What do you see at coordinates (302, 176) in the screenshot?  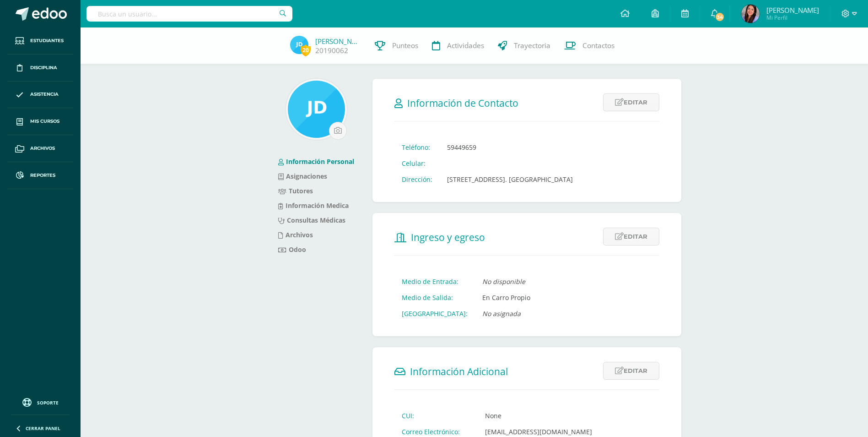 I see `a: Asignaciones` at bounding box center [302, 176].